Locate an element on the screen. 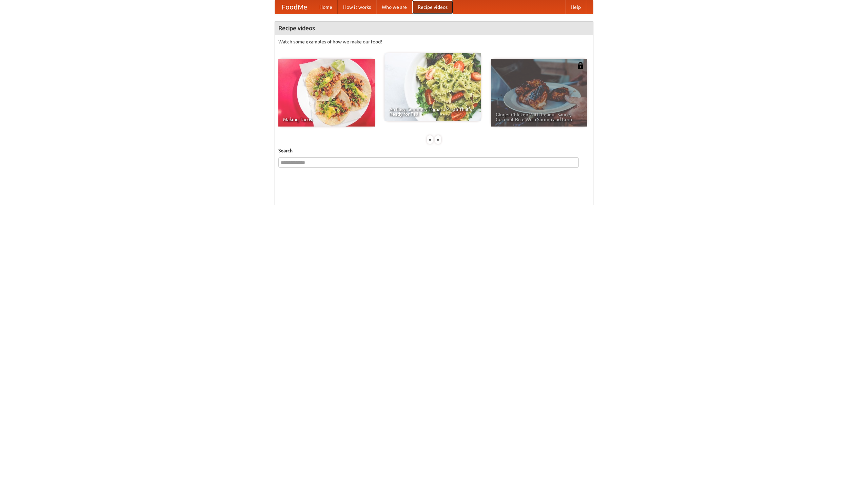  img: 483408.png is located at coordinates (581, 65).